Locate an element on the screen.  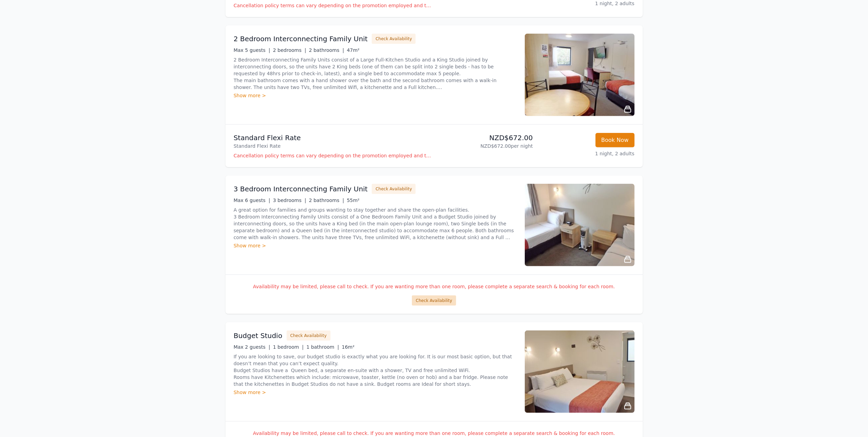
button: Book Now is located at coordinates (615, 140).